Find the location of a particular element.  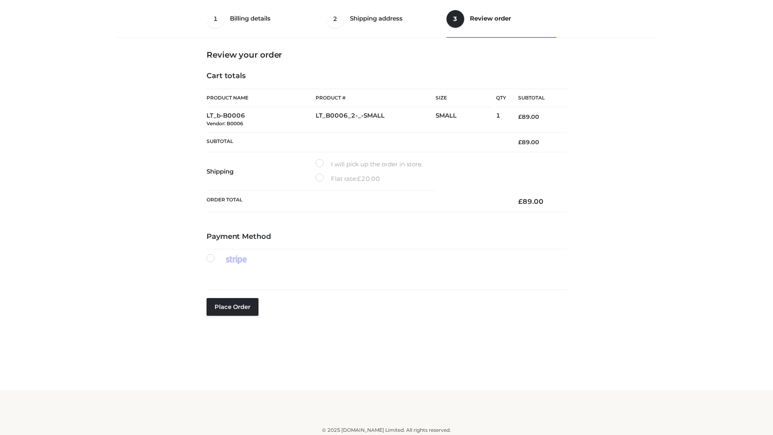

th: Order Total is located at coordinates (356, 201).